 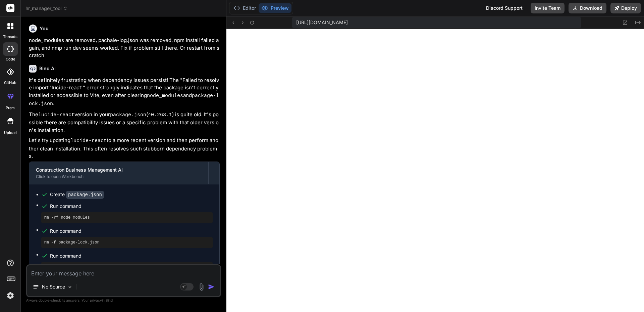 I want to click on label: prem, so click(x=10, y=108).